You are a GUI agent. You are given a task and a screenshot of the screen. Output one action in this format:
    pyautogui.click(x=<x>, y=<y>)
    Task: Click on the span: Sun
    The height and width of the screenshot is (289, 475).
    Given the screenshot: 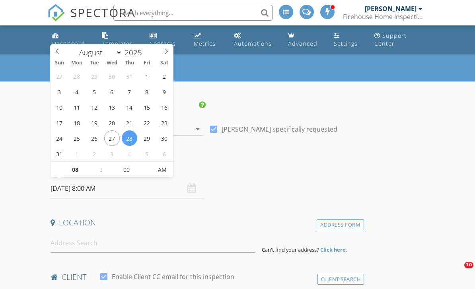 What is the action you would take?
    pyautogui.click(x=59, y=63)
    